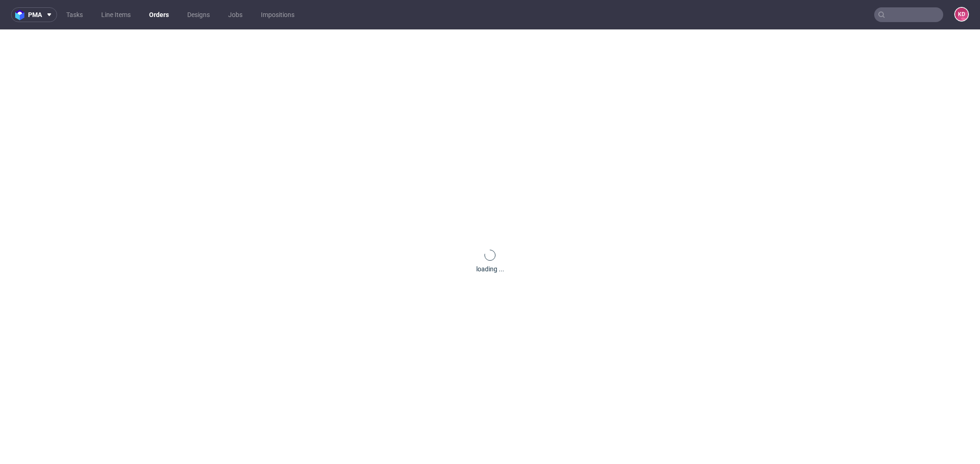  What do you see at coordinates (961, 14) in the screenshot?
I see `figcaption: KD` at bounding box center [961, 14].